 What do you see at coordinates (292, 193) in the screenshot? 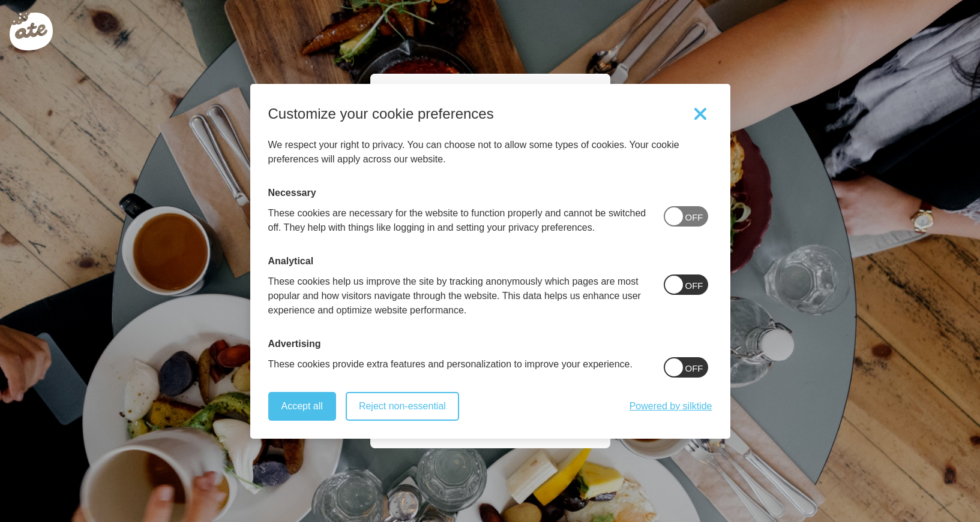
I see `legend: Necessary` at bounding box center [292, 193].